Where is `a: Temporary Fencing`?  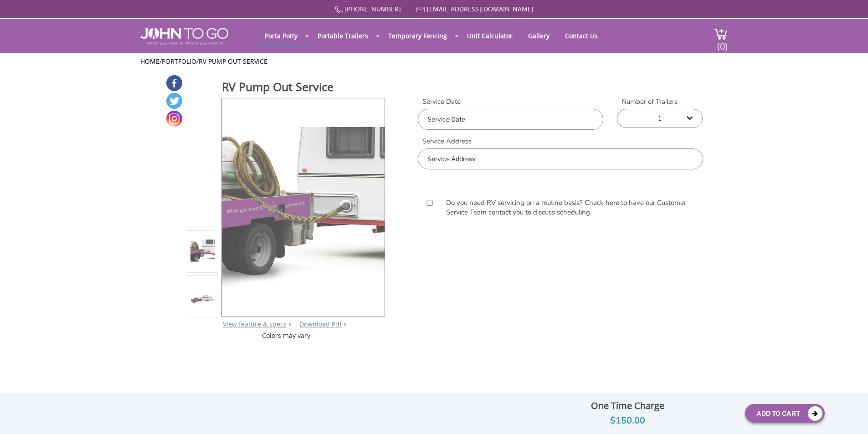
a: Temporary Fencing is located at coordinates (417, 36).